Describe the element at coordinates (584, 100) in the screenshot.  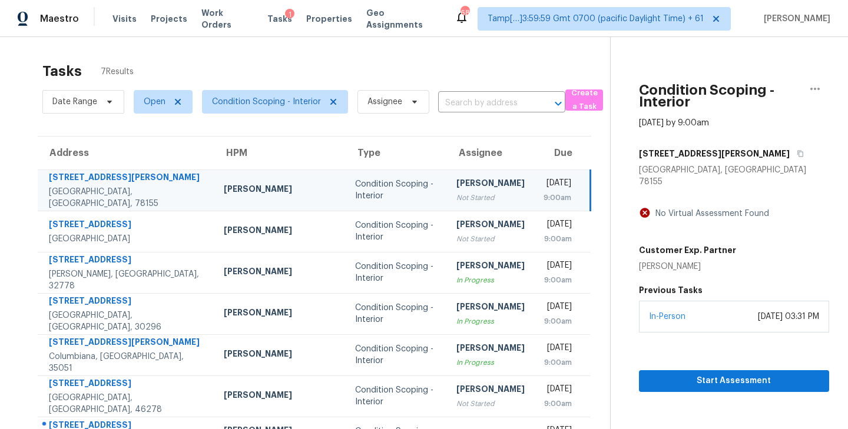
I see `span: Create a Task` at that location.